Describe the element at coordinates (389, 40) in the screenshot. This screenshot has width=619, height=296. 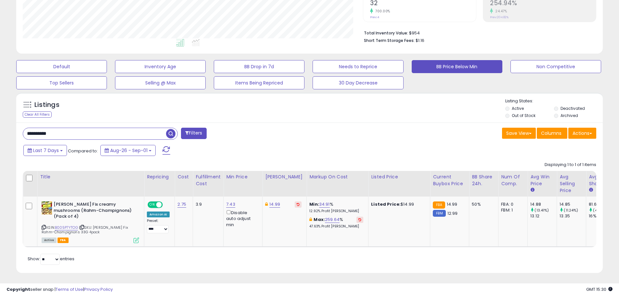
I see `b: Short Term Storage Fees:` at that location.